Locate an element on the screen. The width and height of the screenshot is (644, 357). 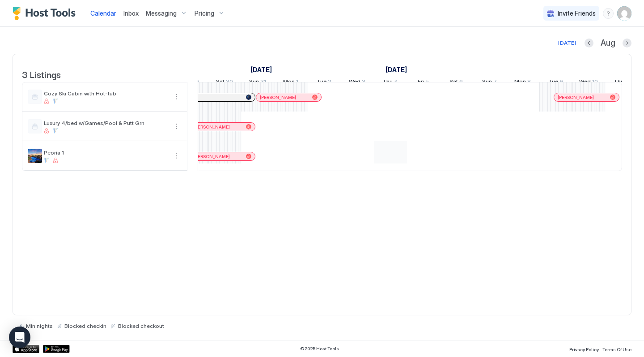
span: Cozy Ski Cabin with Hot-tub is located at coordinates (106, 93).